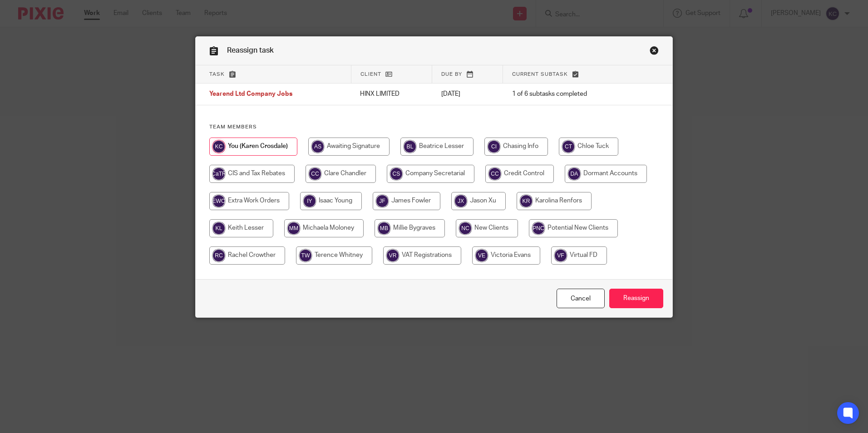 The height and width of the screenshot is (433, 868). What do you see at coordinates (217, 74) in the screenshot?
I see `span: Task` at bounding box center [217, 74].